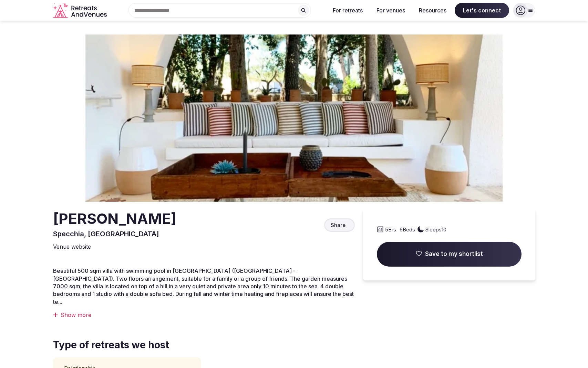  I want to click on span: Share, so click(338, 225).